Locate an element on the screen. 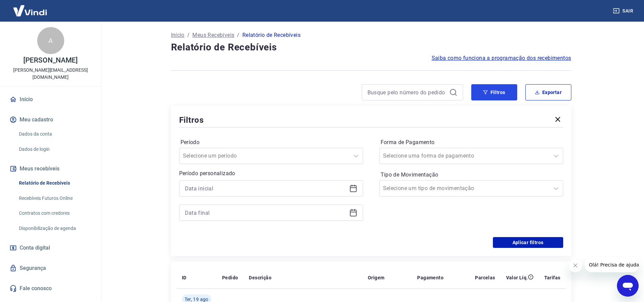  p: Meus Recebíveis is located at coordinates (214, 35).